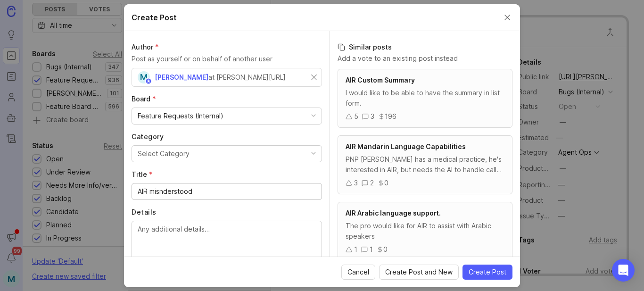 This screenshot has width=644, height=291. Describe the element at coordinates (372, 183) in the screenshot. I see `div: 2` at that location.